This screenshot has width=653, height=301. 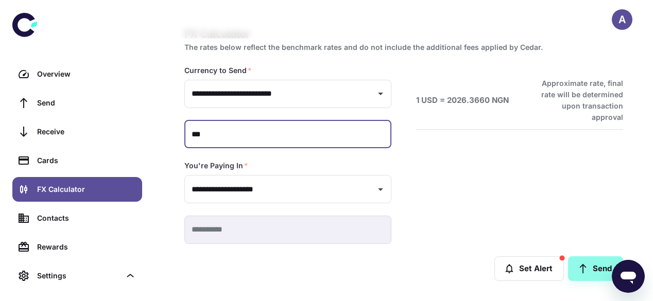 I want to click on a: Overview, so click(x=77, y=74).